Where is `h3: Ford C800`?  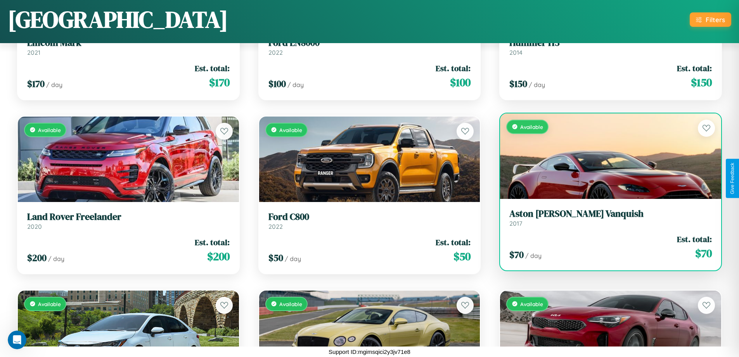 h3: Ford C800 is located at coordinates (370, 217).